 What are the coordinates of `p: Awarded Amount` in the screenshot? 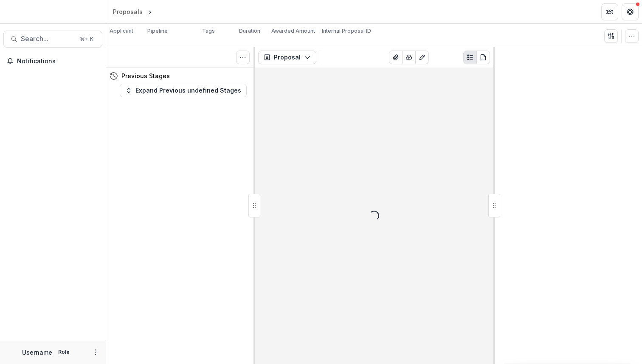 It's located at (293, 31).